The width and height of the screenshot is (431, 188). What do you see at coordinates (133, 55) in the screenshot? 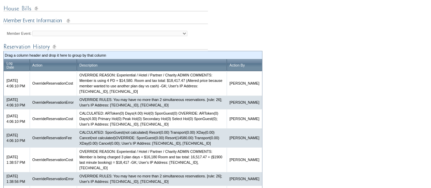
I see `td: Drag a column header and drop it here to group by that column` at bounding box center [133, 55].